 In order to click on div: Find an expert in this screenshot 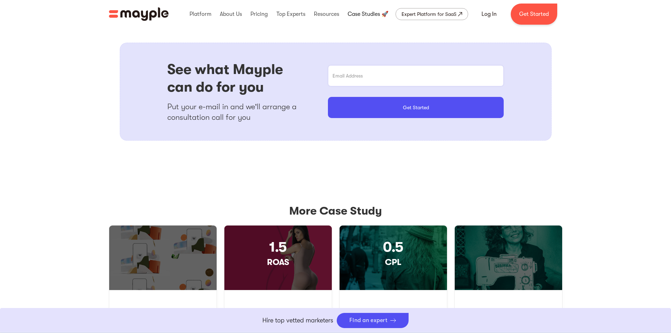, I will do `click(369, 320)`.